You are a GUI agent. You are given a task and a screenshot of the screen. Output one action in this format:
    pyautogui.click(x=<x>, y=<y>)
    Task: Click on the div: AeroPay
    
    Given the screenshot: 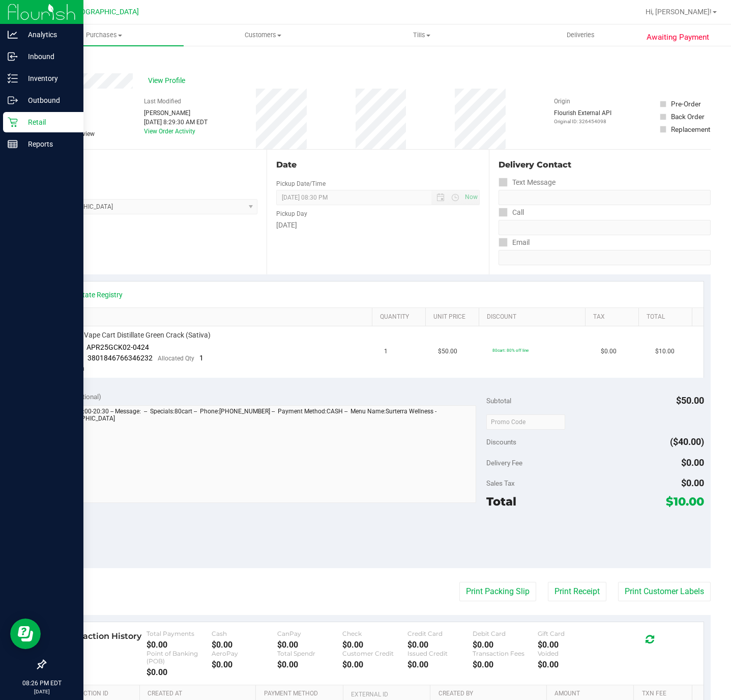 What is the action you would take?
    pyautogui.click(x=244, y=653)
    